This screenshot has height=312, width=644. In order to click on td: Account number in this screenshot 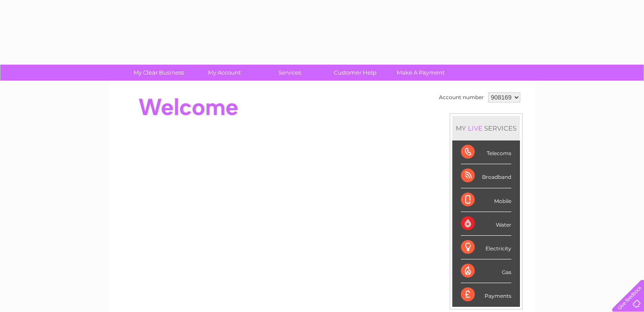, I will do `click(461, 98)`.